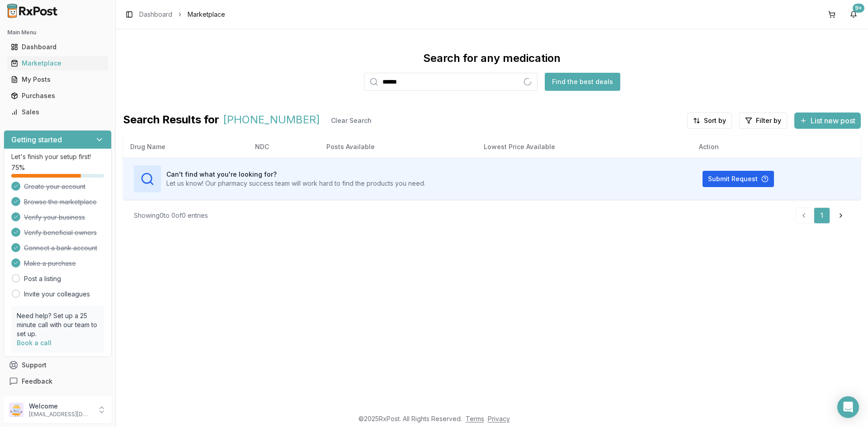  What do you see at coordinates (584, 147) in the screenshot?
I see `th: Lowest Price Available` at bounding box center [584, 147].